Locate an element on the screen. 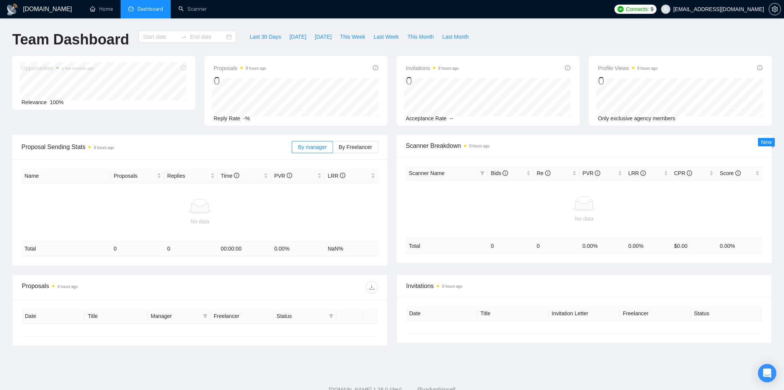  span: Scanner Name is located at coordinates (426, 173).